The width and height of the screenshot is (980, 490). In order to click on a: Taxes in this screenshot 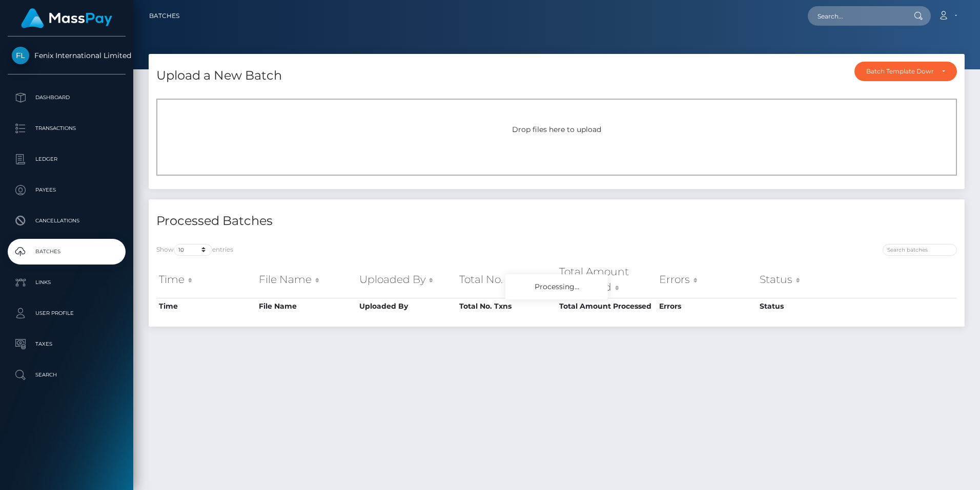, I will do `click(67, 344)`.